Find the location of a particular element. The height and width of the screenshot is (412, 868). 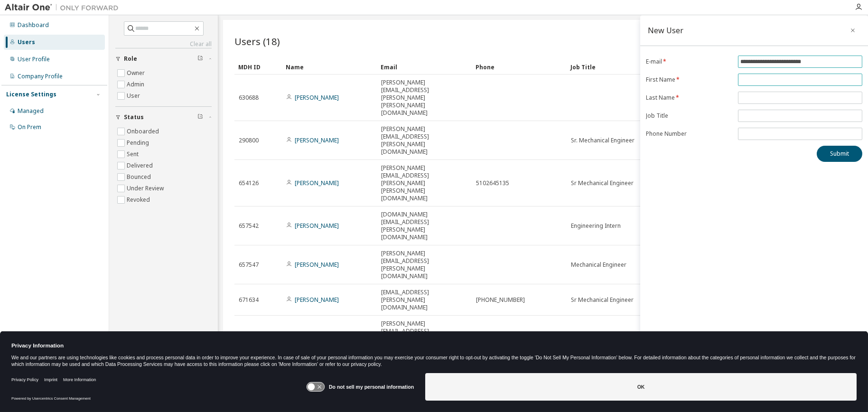

div: Name is located at coordinates (329, 67).